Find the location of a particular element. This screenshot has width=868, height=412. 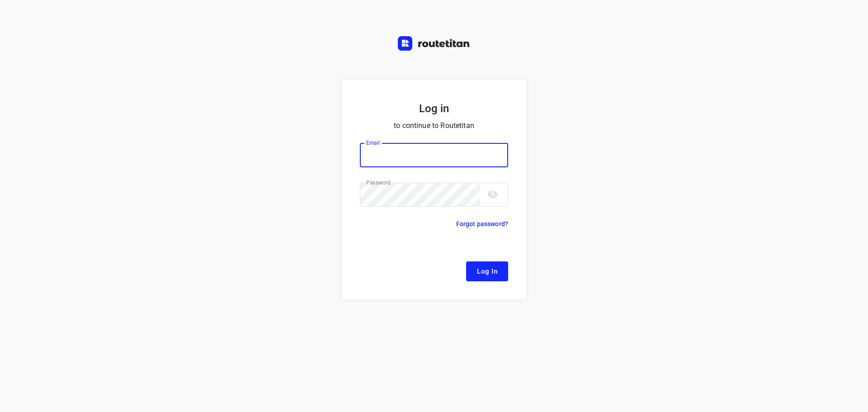

button: Log In is located at coordinates (487, 272).